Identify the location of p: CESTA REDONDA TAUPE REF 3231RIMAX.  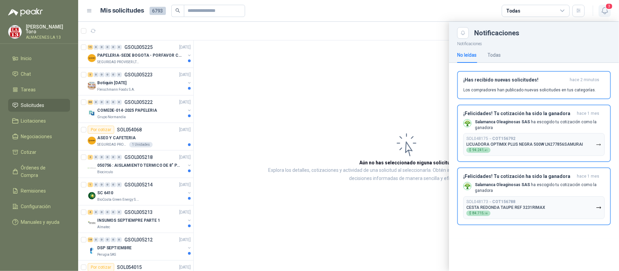
(506, 208).